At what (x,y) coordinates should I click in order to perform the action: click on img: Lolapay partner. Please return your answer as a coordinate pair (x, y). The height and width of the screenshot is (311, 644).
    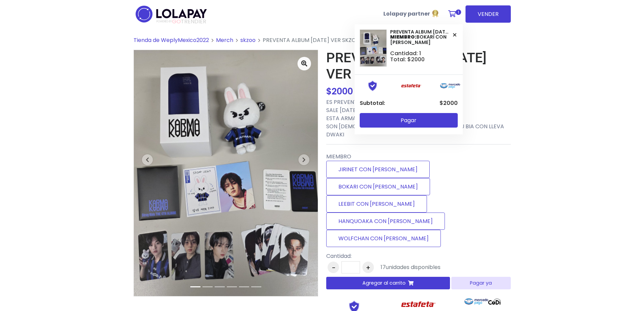
    Looking at the image, I should click on (435, 13).